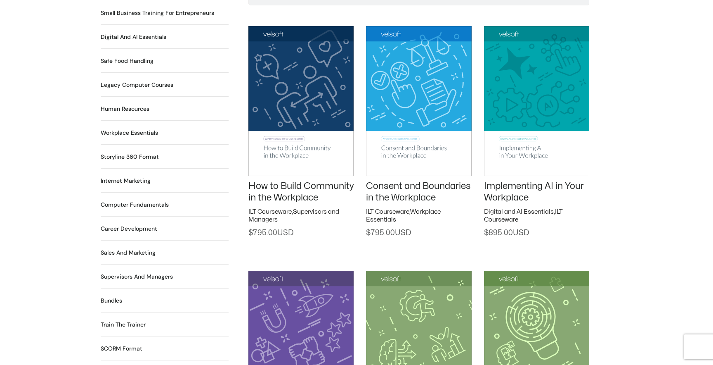 This screenshot has height=365, width=713. Describe the element at coordinates (157, 13) in the screenshot. I see `h2: Small Business Training for Entrepreneurs` at that location.